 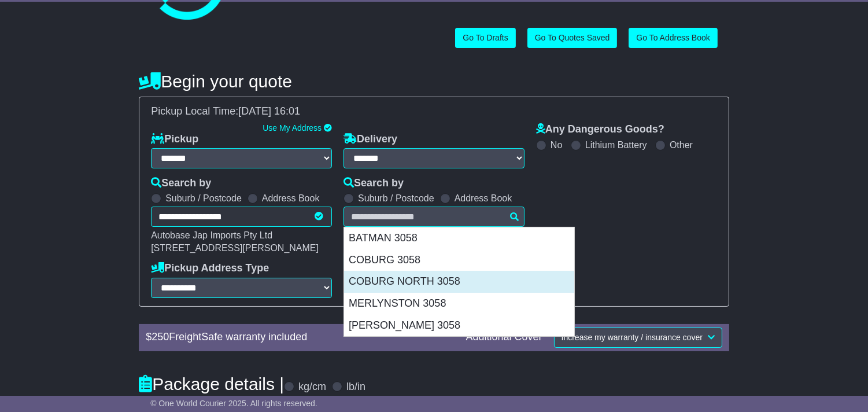 What do you see at coordinates (160, 337) in the screenshot?
I see `span: 250` at bounding box center [160, 337].